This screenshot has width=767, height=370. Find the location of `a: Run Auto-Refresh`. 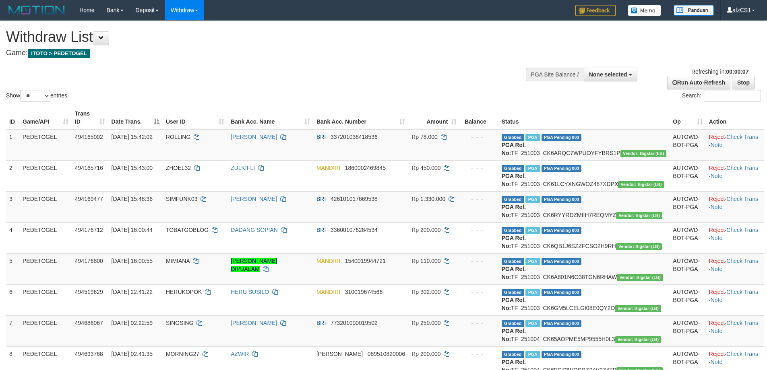

a: Run Auto-Refresh is located at coordinates (699, 83).